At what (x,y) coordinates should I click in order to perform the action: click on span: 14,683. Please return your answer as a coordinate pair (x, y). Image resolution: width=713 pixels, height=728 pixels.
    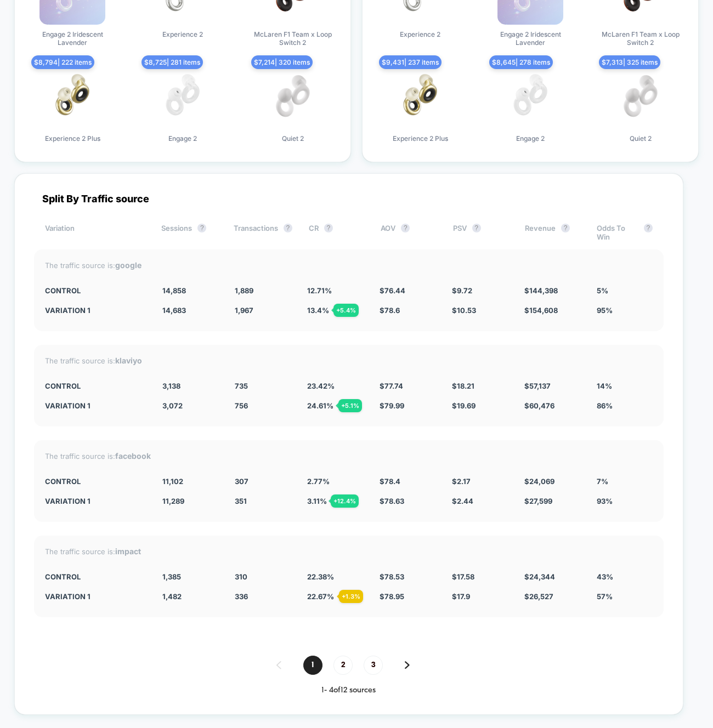
    Looking at the image, I should click on (174, 310).